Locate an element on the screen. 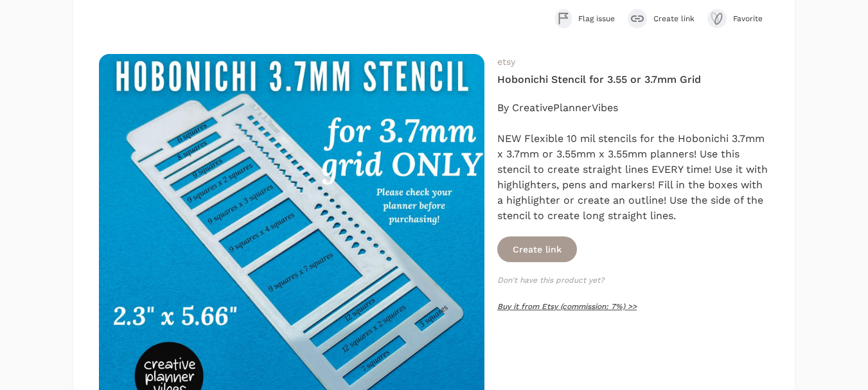 The height and width of the screenshot is (390, 868). span: Flag issue is located at coordinates (597, 19).